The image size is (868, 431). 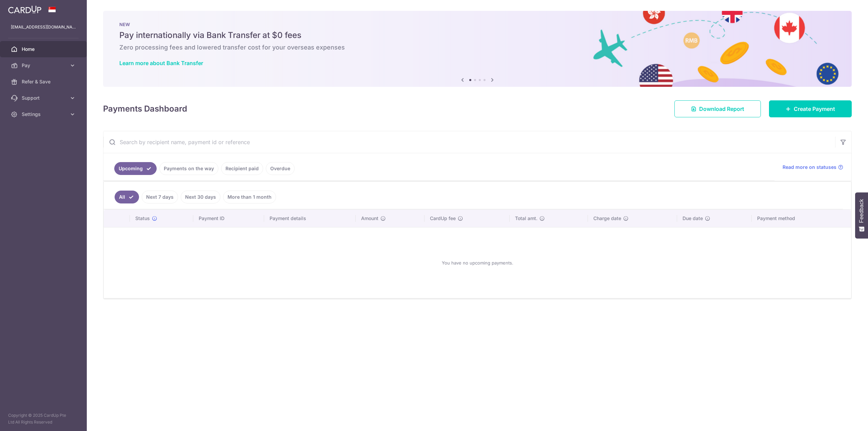 What do you see at coordinates (478, 35) in the screenshot?
I see `h5: Pay internationally via Bank Transfer at $0 fees` at bounding box center [478, 35].